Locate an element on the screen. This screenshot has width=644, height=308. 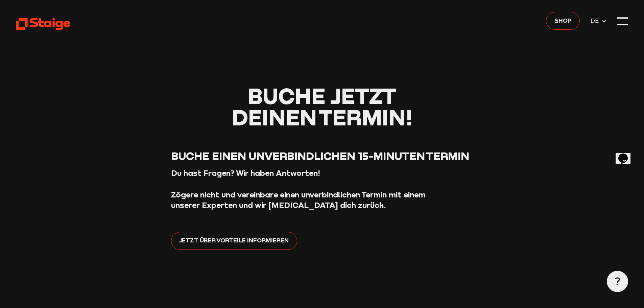
span: Jetzt über Vorteile informieren is located at coordinates (234, 240).